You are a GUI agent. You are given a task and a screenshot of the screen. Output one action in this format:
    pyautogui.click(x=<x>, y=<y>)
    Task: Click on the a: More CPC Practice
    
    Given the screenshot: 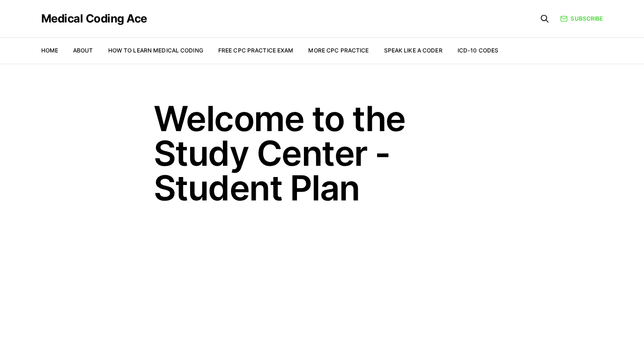 What is the action you would take?
    pyautogui.click(x=338, y=50)
    